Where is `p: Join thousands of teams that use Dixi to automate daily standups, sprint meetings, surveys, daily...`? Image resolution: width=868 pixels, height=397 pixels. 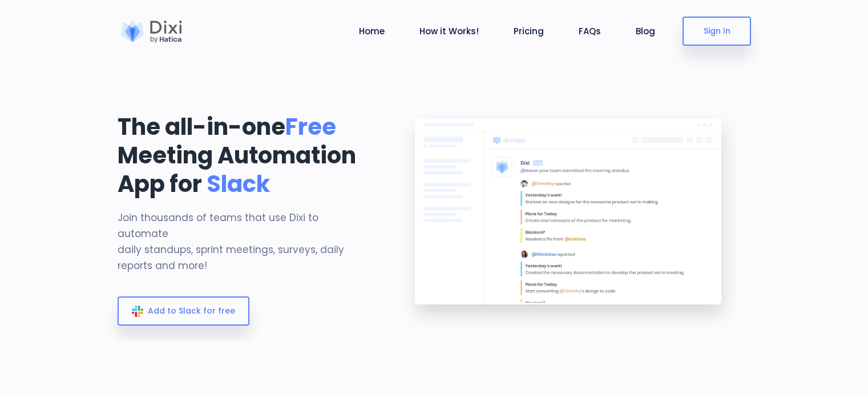
p: Join thousands of teams that use Dixi to automate daily standups, sprint meetings, surveys, daily... is located at coordinates (244, 241).